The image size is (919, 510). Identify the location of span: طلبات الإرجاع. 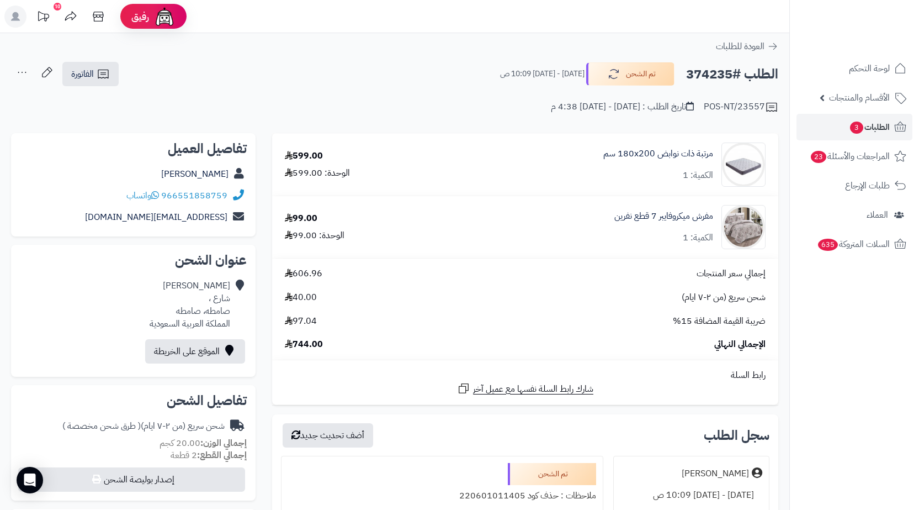
(867, 186).